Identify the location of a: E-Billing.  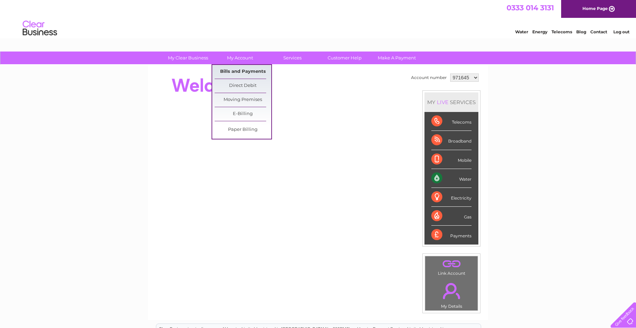
(243, 114).